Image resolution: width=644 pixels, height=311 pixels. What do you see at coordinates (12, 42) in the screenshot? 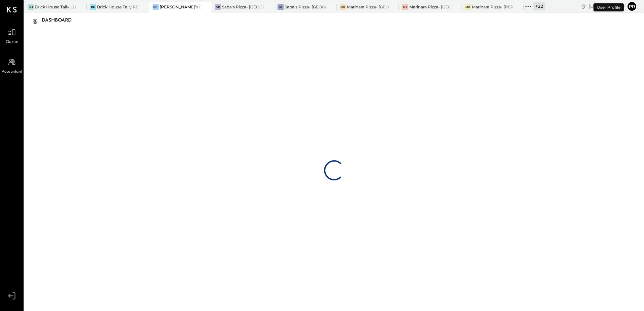
I see `span: Queue` at bounding box center [12, 42].